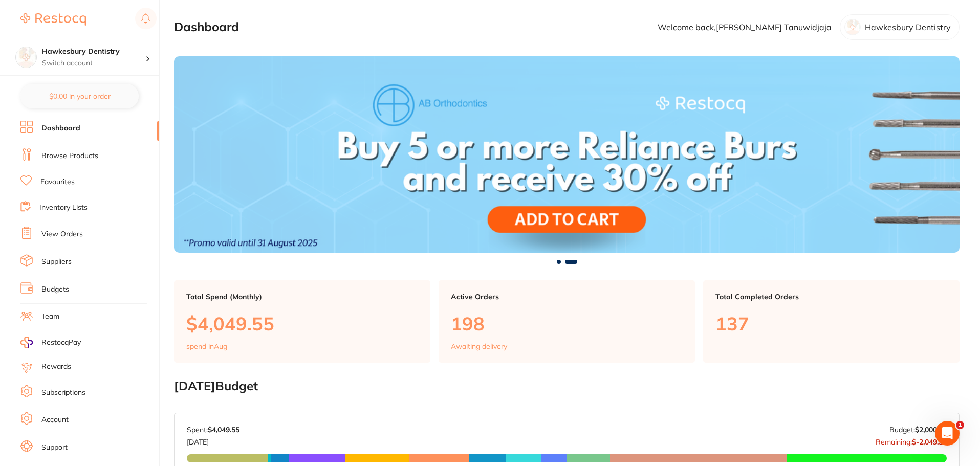  Describe the element at coordinates (55, 419) in the screenshot. I see `a: Account` at that location.